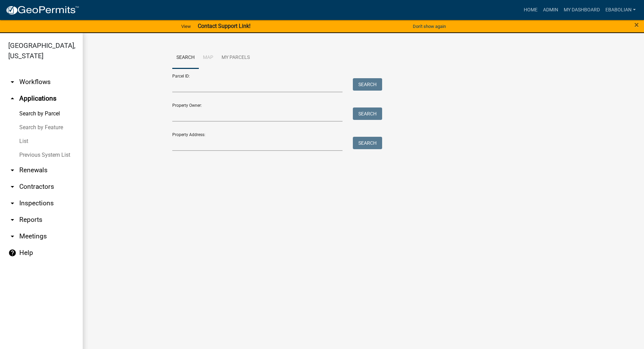 This screenshot has height=349, width=644. What do you see at coordinates (637, 25) in the screenshot?
I see `button: Close` at bounding box center [637, 25].